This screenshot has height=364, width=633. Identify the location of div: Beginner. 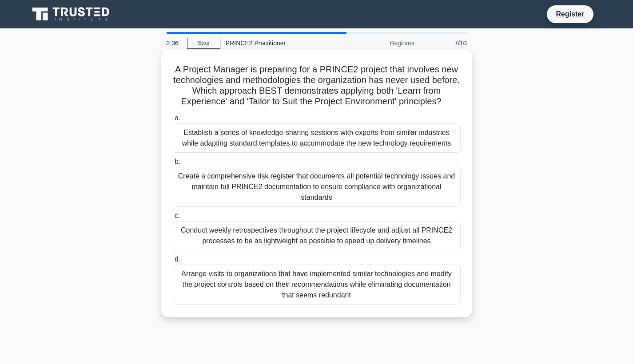
(381, 43).